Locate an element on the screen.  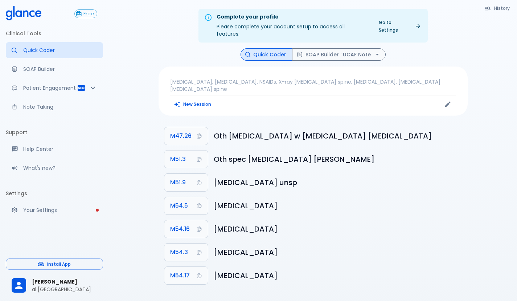
a: Moramiz: Find ICD10AM codes instantly is located at coordinates (54, 50).